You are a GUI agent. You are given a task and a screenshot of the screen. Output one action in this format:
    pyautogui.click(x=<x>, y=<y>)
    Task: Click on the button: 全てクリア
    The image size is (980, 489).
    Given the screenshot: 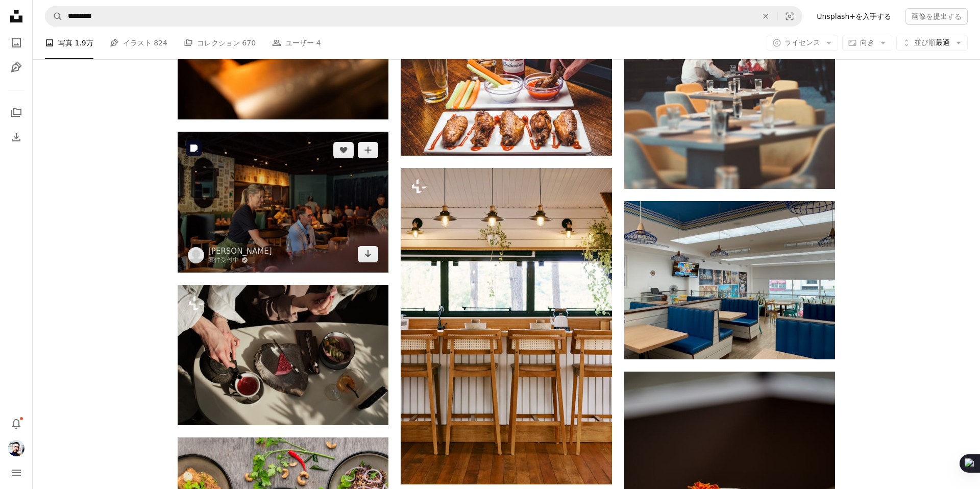 What is the action you would take?
    pyautogui.click(x=766, y=16)
    